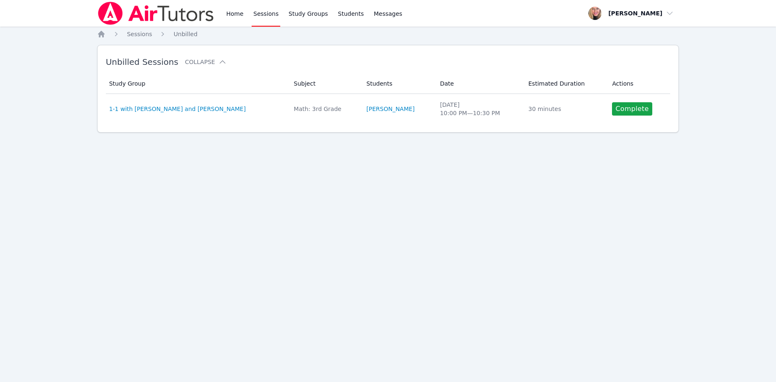 This screenshot has width=776, height=382. What do you see at coordinates (185, 34) in the screenshot?
I see `a: Unbilled` at bounding box center [185, 34].